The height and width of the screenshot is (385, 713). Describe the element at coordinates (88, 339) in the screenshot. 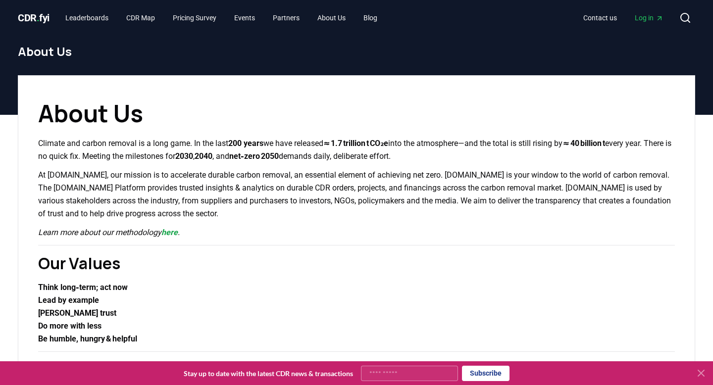

I see `strong: Be humble, hungry & helpful` at that location.